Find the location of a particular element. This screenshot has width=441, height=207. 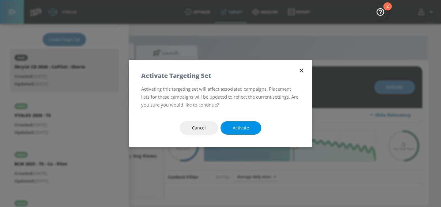

span: Cancel is located at coordinates (199, 128).